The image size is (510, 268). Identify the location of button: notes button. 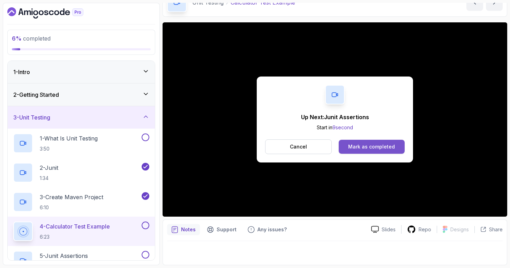
(184, 229).